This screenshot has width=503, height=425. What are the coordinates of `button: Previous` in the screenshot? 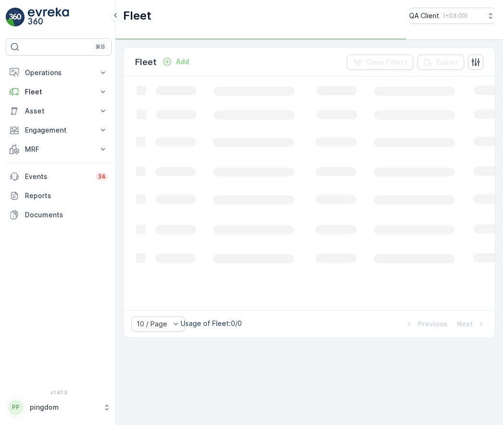 It's located at (426, 324).